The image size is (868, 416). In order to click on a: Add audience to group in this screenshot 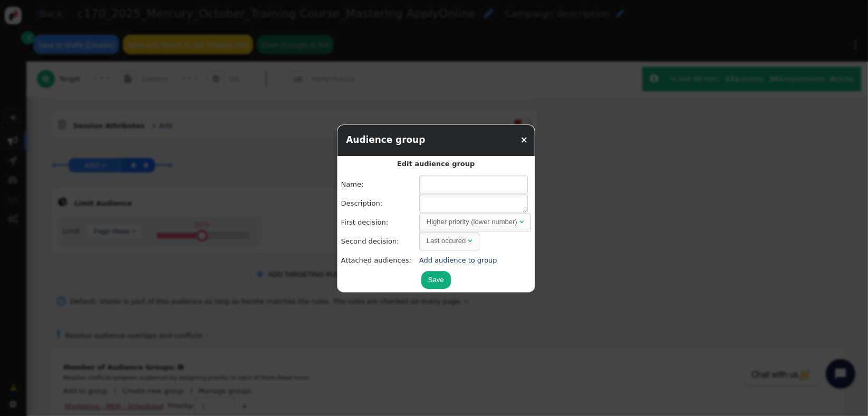, I will do `click(458, 260)`.